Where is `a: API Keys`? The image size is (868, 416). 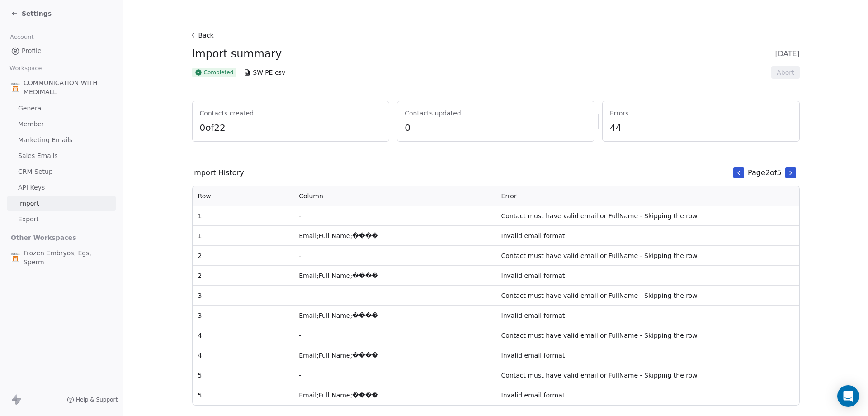
a: API Keys is located at coordinates (62, 187).